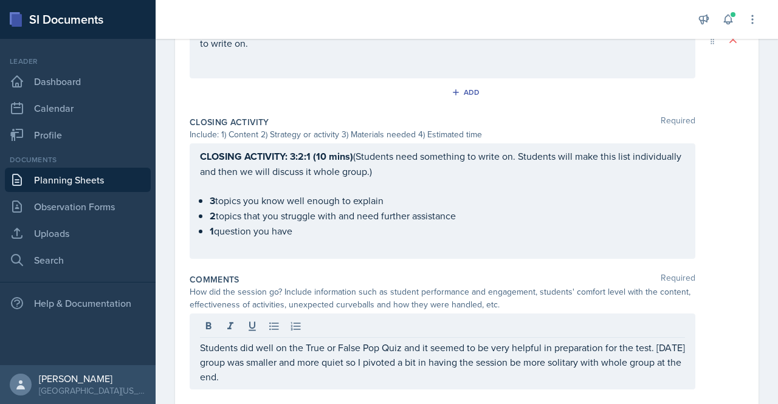 This screenshot has height=404, width=778. What do you see at coordinates (78, 303) in the screenshot?
I see `div: Help & Documentation` at bounding box center [78, 303].